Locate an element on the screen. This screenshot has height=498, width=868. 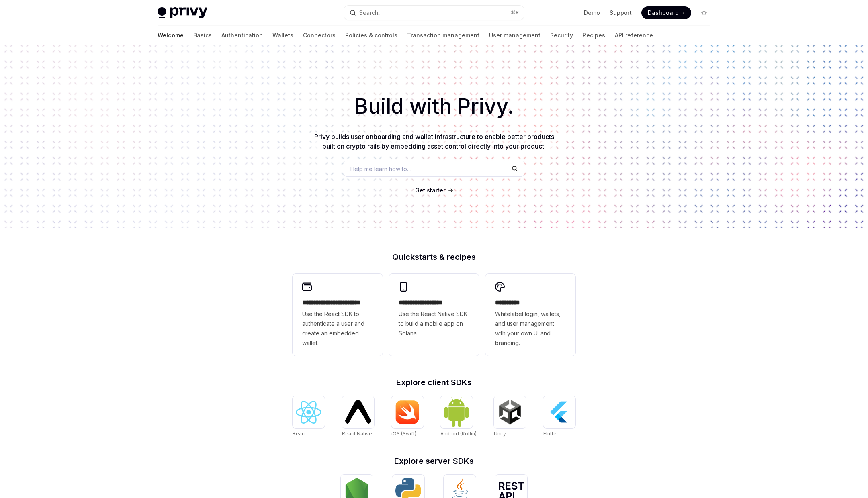
span: React is located at coordinates (300, 433).